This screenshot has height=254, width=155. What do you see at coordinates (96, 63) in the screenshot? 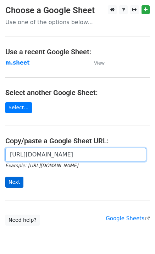
I see `a: View` at bounding box center [96, 63].